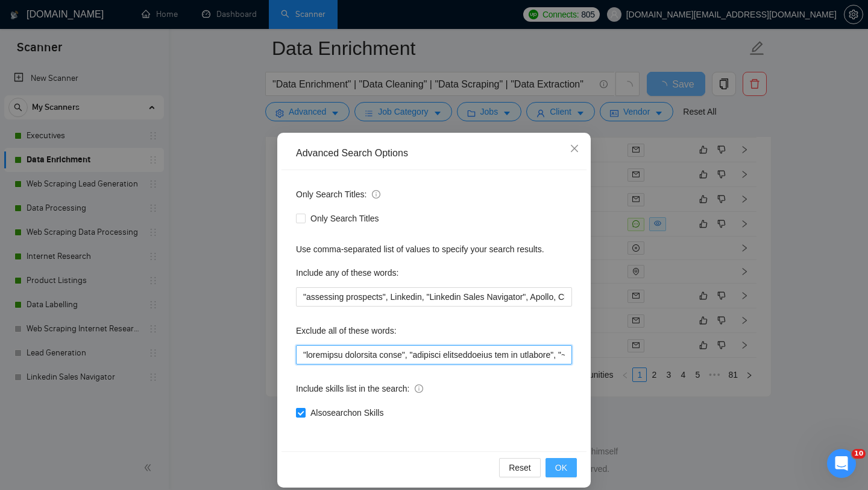 Image resolution: width=868 pixels, height=490 pixels. What do you see at coordinates (346, 330) in the screenshot?
I see `label: Exclude all of these words:` at bounding box center [346, 330].